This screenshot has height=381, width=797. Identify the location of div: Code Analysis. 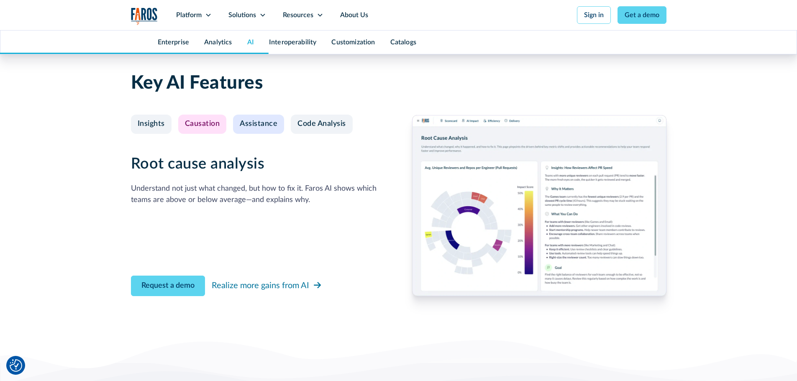
(322, 124).